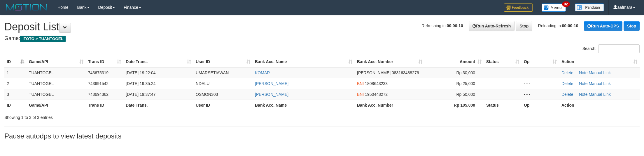 This screenshot has width=644, height=156. What do you see at coordinates (454, 62) in the screenshot?
I see `th: Amount: activate to sort column ascending` at bounding box center [454, 62].